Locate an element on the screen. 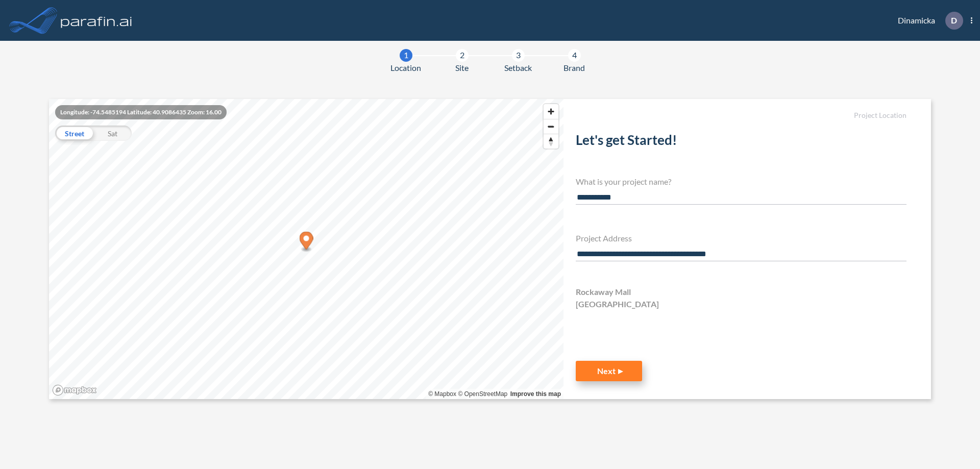  img: logo is located at coordinates (97, 20).